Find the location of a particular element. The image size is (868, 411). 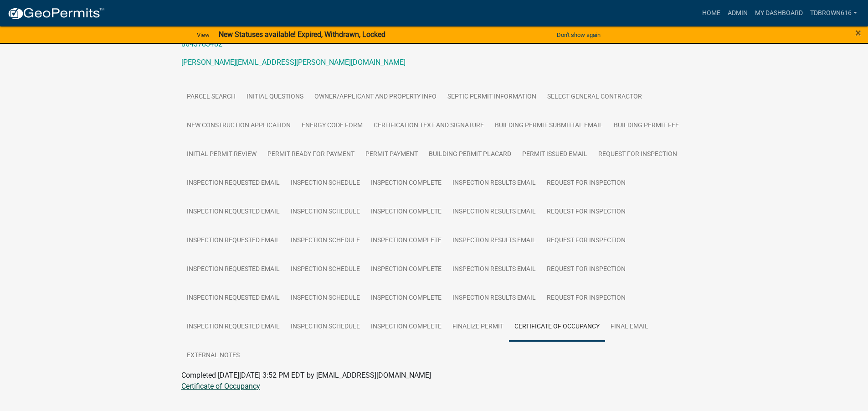

a: Building Permit Submittal Email is located at coordinates (549, 126).